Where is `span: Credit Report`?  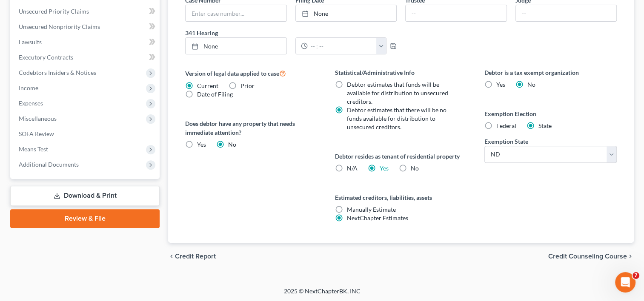
span: Credit Report is located at coordinates (195, 256).